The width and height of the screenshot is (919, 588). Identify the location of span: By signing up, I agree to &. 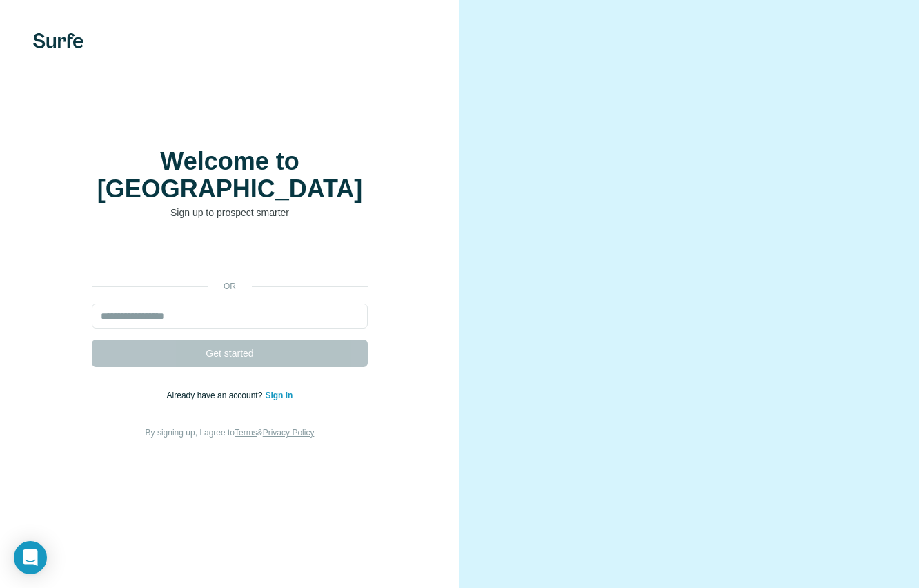
(230, 432).